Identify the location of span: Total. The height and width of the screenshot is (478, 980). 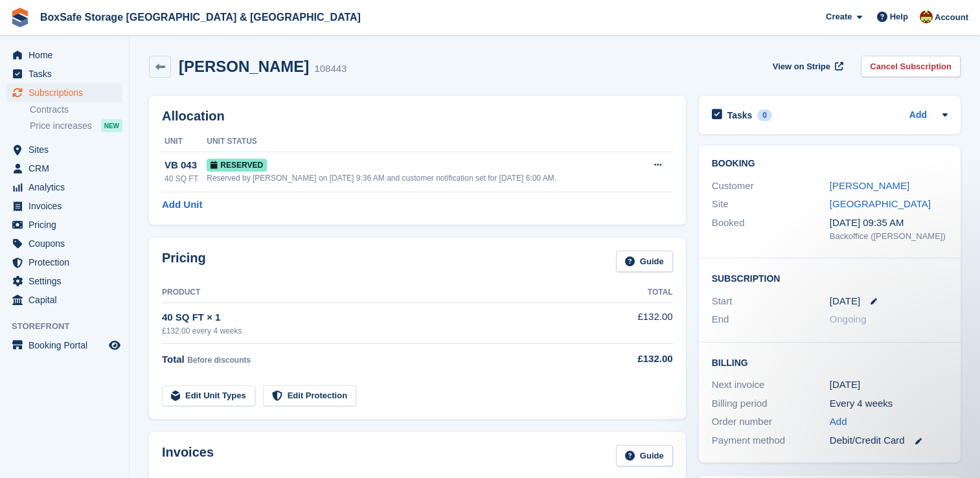
(173, 359).